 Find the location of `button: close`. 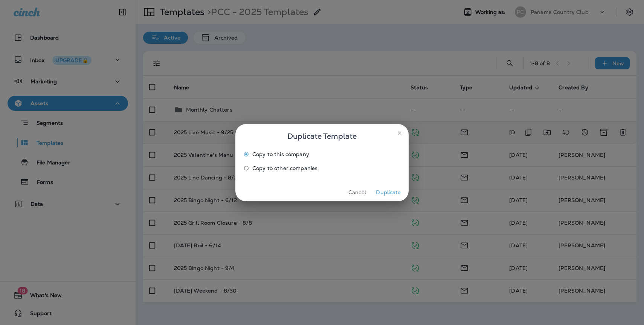

button: close is located at coordinates (399, 133).